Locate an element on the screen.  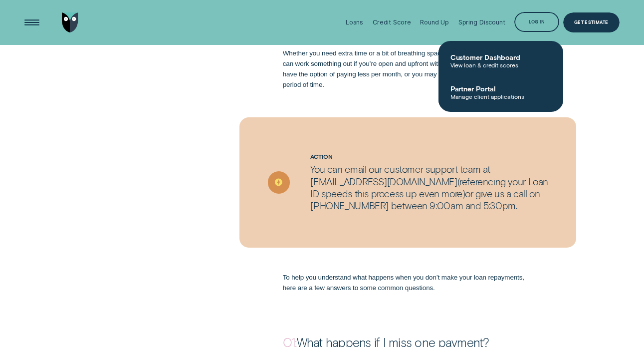
img: Wisr is located at coordinates (71, 22).